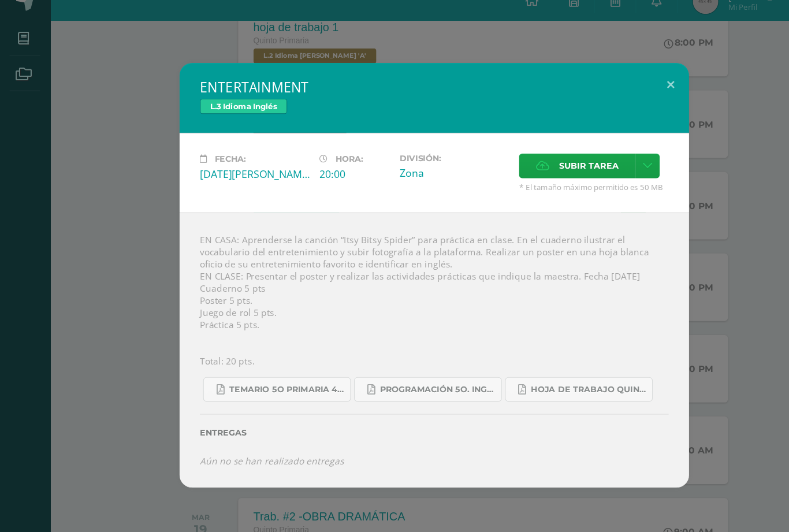 This screenshot has height=532, width=789. What do you see at coordinates (525, 369) in the screenshot?
I see `a: Hoja de trabajo QUINTO1.pdf` at bounding box center [525, 369].